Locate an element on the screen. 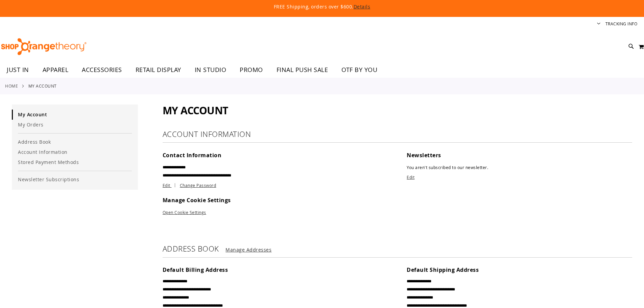  strong: My Account is located at coordinates (43, 86).